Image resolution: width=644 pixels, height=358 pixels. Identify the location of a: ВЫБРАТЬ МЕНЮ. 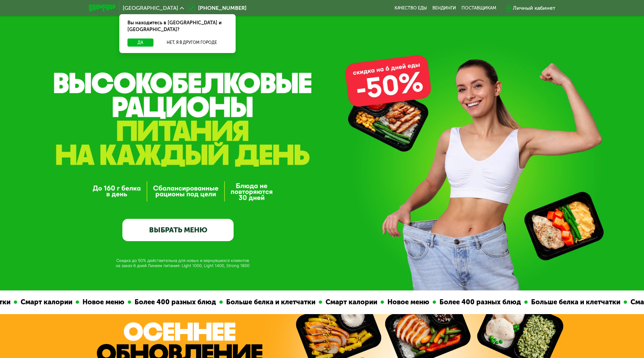
(178, 230).